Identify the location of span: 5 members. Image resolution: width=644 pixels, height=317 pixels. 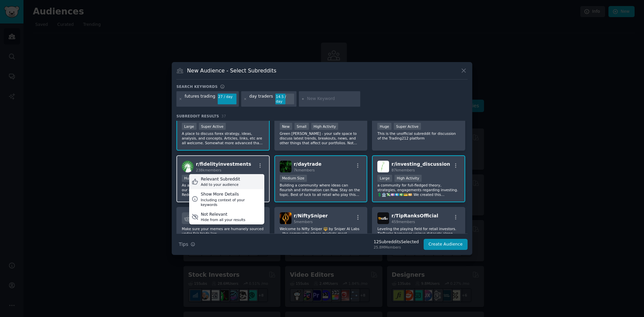
(303, 222).